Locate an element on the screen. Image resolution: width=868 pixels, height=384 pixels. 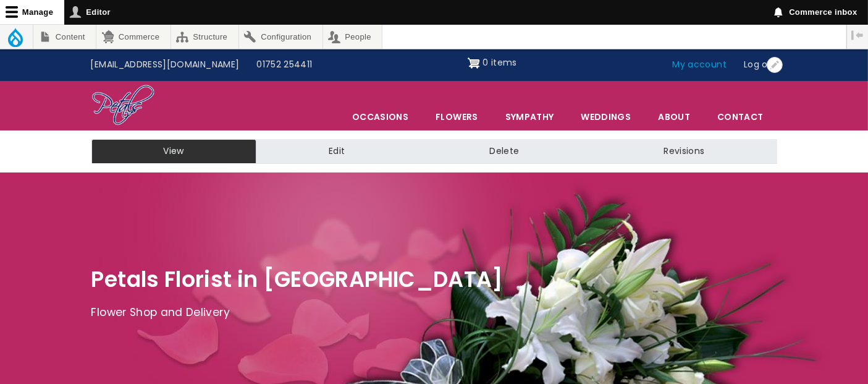
img: Home is located at coordinates (123, 106).